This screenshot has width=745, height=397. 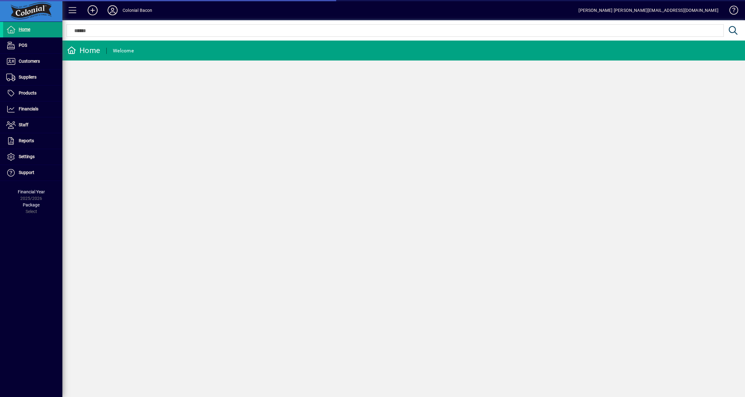 What do you see at coordinates (27, 93) in the screenshot?
I see `span: Products` at bounding box center [27, 93].